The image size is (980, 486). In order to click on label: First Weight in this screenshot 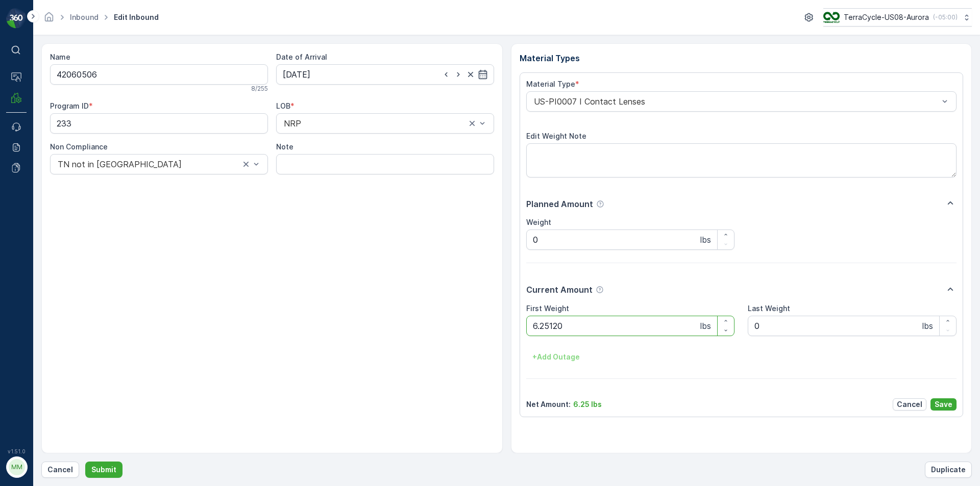, I will do `click(547, 309)`.